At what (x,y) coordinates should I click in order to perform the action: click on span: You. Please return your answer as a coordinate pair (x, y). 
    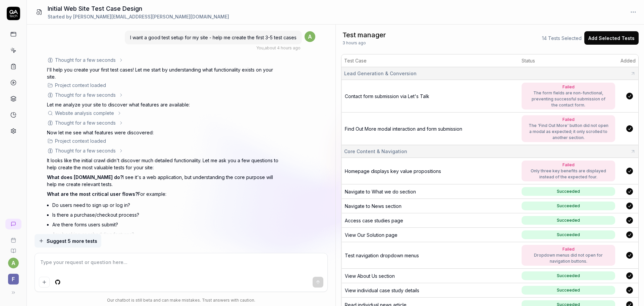
    Looking at the image, I should click on (260, 48).